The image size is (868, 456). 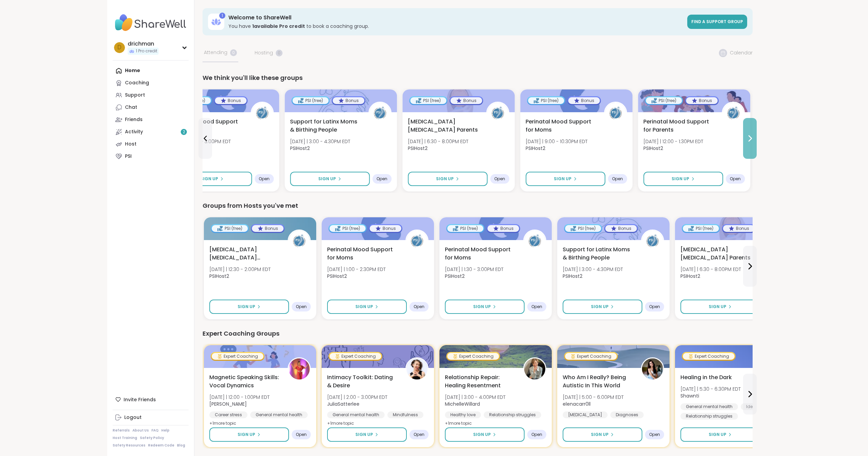 I want to click on img: Lisa_LaCroix, so click(x=299, y=369).